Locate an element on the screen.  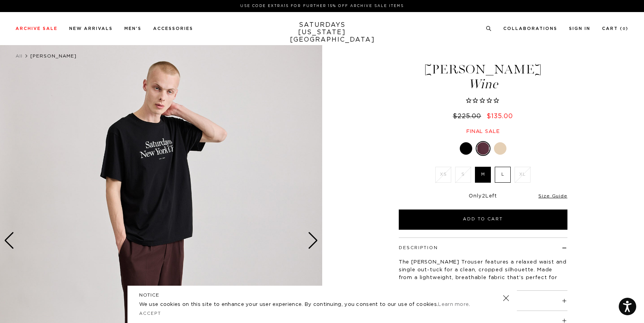
div: Previous slide is located at coordinates (9, 240).